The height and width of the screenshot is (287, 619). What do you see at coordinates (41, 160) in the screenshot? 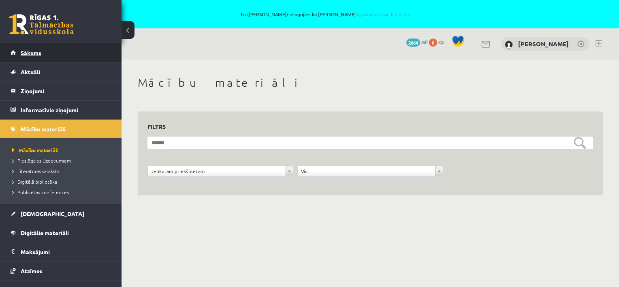
I see `span: Pieslēgties Uzdevumiem` at bounding box center [41, 160].